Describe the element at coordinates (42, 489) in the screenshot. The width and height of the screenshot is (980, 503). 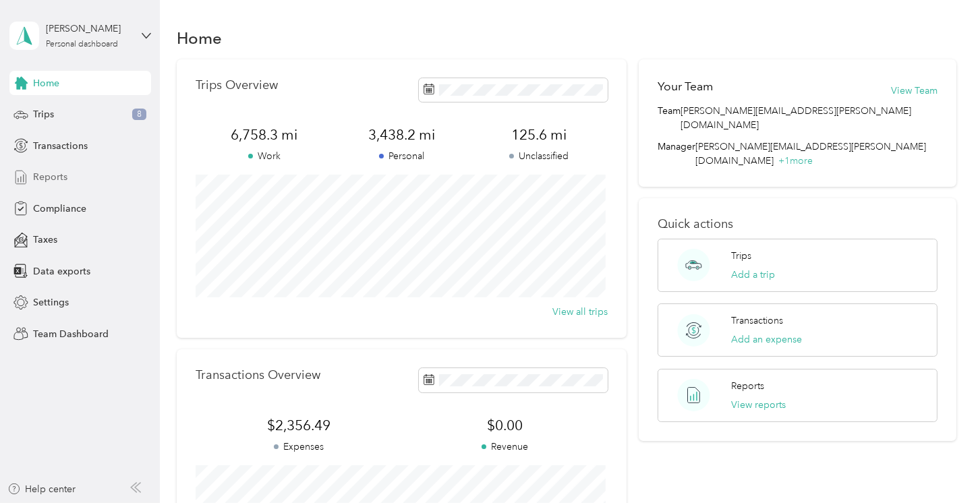
I see `button: Help center` at that location.